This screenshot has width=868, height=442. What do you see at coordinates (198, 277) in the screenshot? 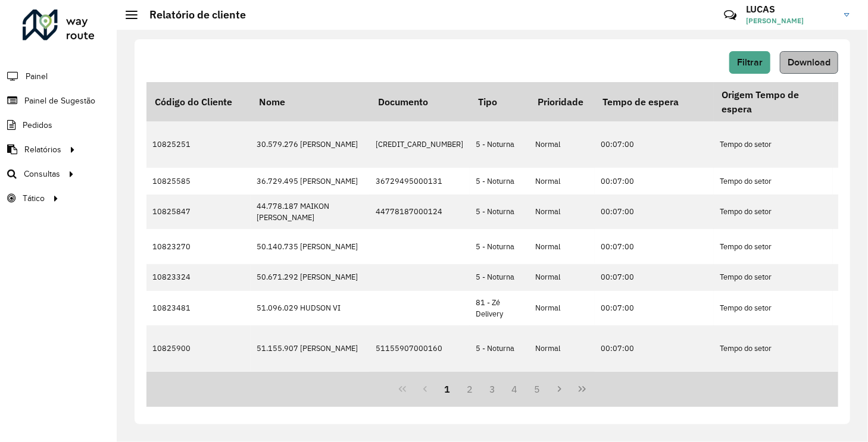
I see `td: 10823324` at bounding box center [198, 277].